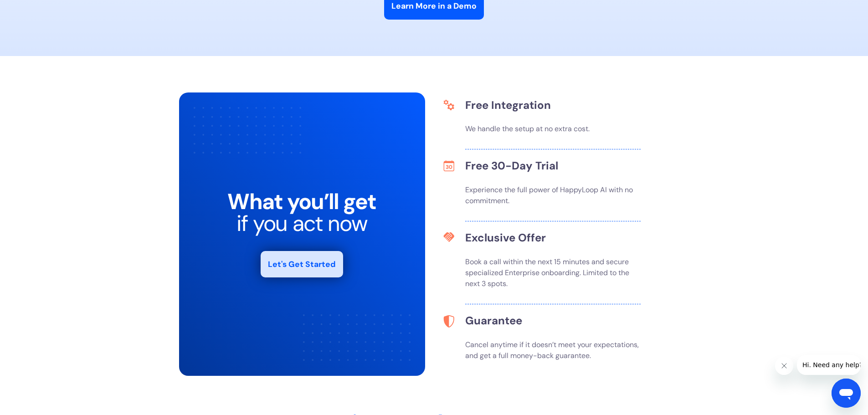 The image size is (868, 415). I want to click on h3: Guarantee, so click(577, 321).